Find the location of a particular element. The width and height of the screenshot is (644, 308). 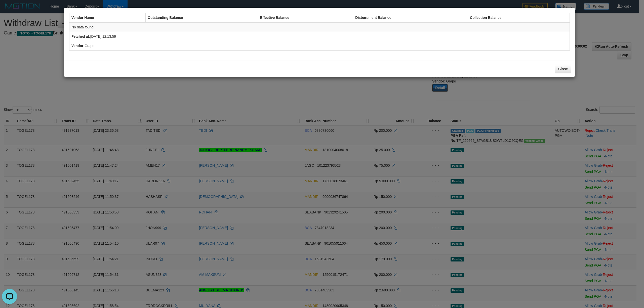

th: Outstanding Balance is located at coordinates (202, 18).